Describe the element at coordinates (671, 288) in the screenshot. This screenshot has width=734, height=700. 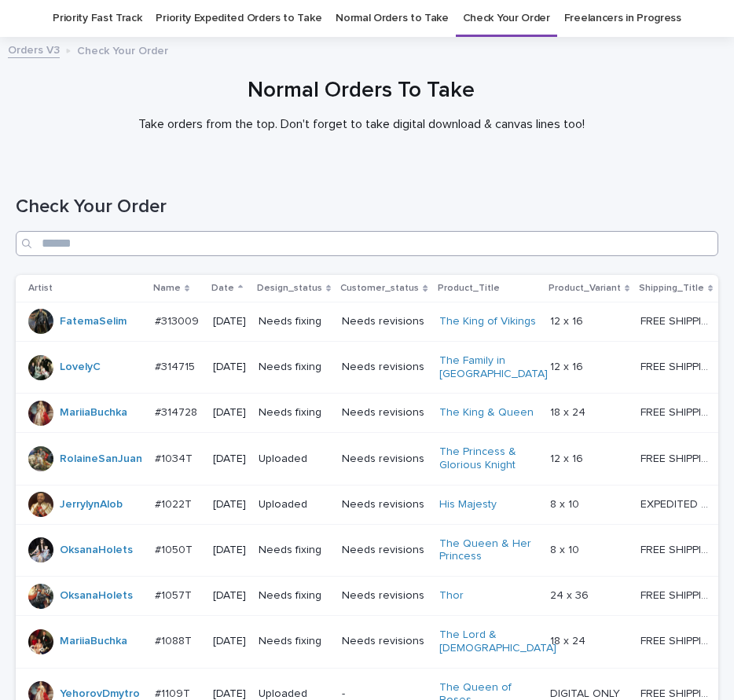
I see `p: Shipping_Title` at that location.